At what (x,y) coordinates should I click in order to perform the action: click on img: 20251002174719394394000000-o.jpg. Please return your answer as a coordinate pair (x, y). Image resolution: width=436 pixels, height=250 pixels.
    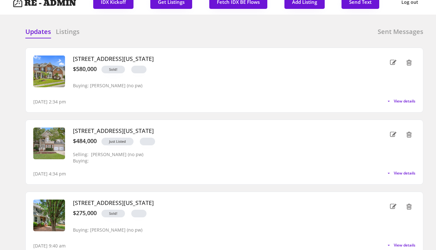
    Looking at the image, I should click on (49, 143).